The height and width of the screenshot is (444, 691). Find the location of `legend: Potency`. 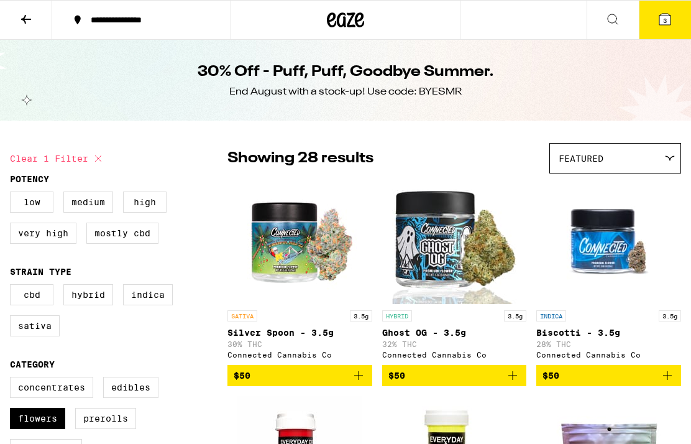

legend: Potency is located at coordinates (29, 179).